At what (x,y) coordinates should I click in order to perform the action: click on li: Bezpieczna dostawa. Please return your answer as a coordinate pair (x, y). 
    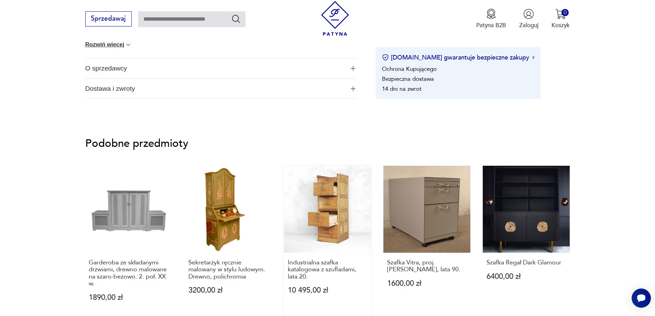
    Looking at the image, I should click on (408, 78).